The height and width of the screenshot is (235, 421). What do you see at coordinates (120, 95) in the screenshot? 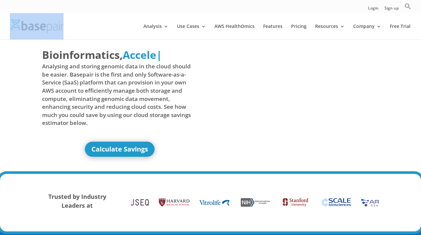
I see `span: Analysing and storing genomic data in the cloud should be easier. Basepair is the first and only ...` at bounding box center [120, 95].